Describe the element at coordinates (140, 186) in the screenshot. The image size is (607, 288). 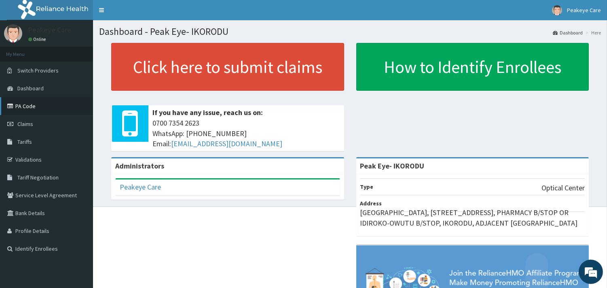
I see `a: Peakeye Care` at that location.